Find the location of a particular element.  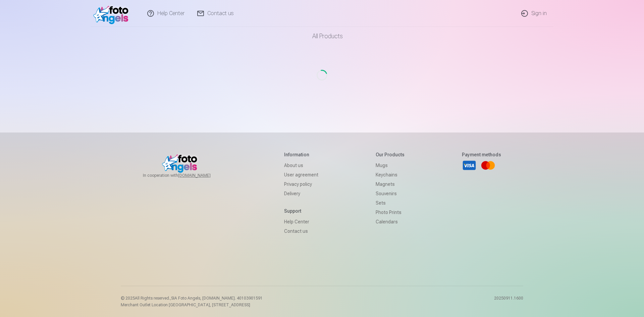

h5: Support is located at coordinates (301, 211).